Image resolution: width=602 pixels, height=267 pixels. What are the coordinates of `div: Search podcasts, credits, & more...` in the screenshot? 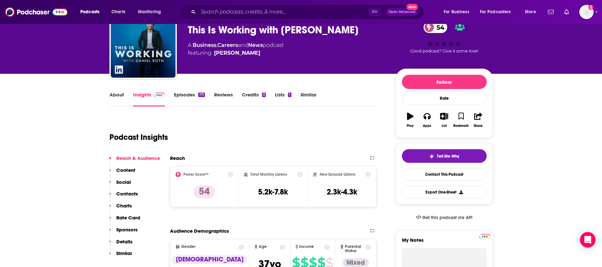 It's located at (308, 12).